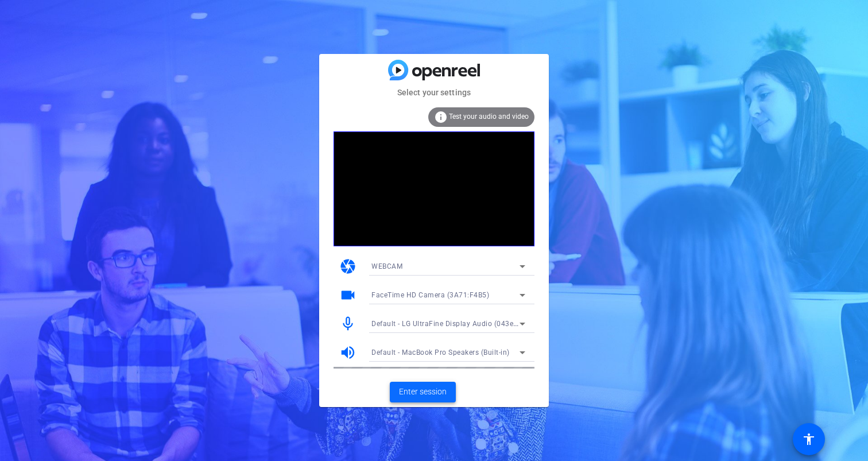 This screenshot has height=461, width=868. I want to click on mat-icon: volume_up, so click(348, 353).